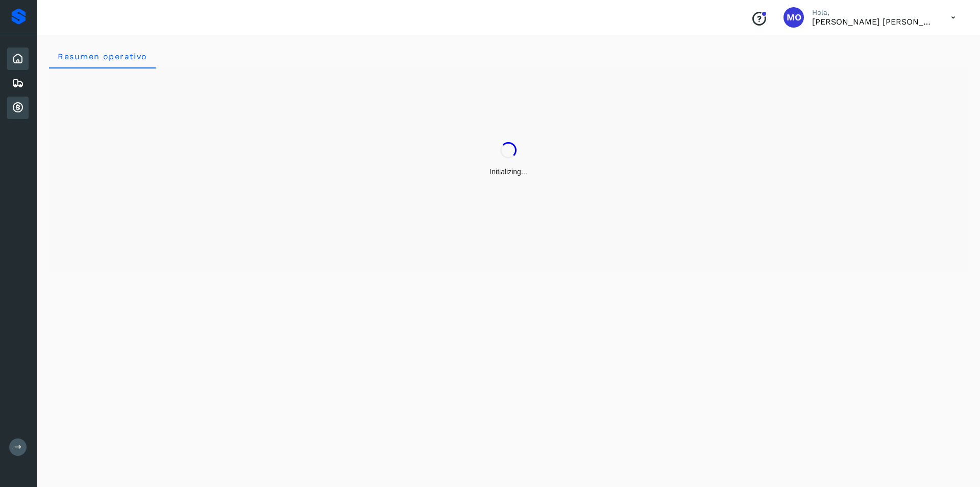 Image resolution: width=980 pixels, height=487 pixels. Describe the element at coordinates (102, 56) in the screenshot. I see `span: Resumen operativo` at that location.